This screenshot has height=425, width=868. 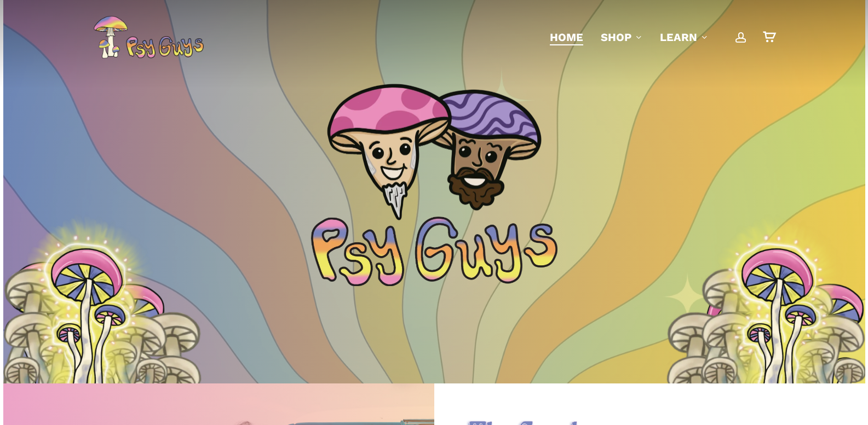 What do you see at coordinates (566, 38) in the screenshot?
I see `span: Home` at bounding box center [566, 38].